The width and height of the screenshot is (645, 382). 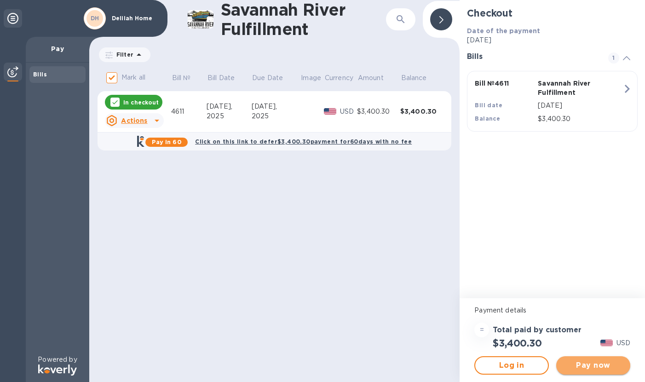 I want to click on p: Currency, so click(x=339, y=78).